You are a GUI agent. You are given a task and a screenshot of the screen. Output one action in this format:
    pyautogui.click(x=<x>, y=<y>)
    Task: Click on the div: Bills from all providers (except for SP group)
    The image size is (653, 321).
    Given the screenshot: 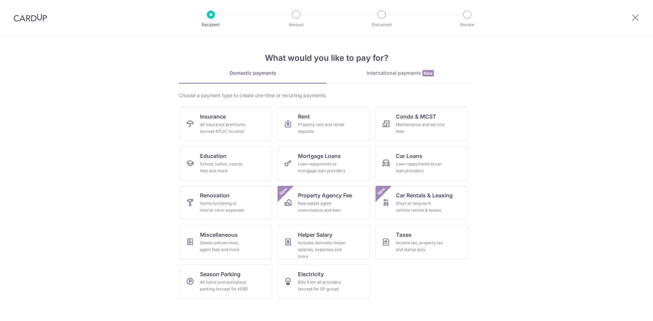 What is the action you would take?
    pyautogui.click(x=322, y=286)
    